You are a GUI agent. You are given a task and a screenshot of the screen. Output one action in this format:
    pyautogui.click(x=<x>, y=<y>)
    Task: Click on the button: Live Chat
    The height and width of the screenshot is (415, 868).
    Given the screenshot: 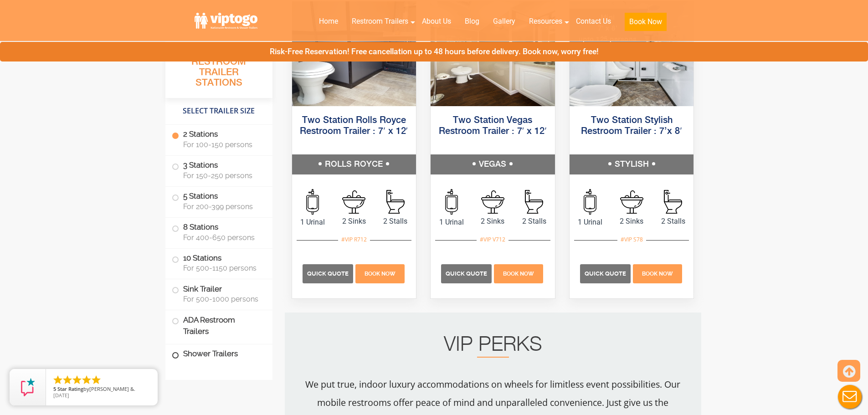 What is the action you would take?
    pyautogui.click(x=850, y=397)
    